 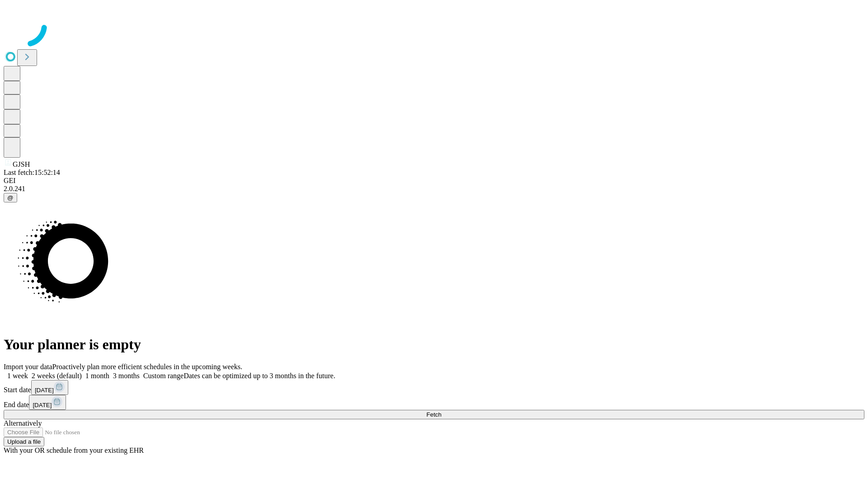 What do you see at coordinates (259, 376) in the screenshot?
I see `span: Dates can be optimized up to 3 months in the future.` at bounding box center [259, 376].